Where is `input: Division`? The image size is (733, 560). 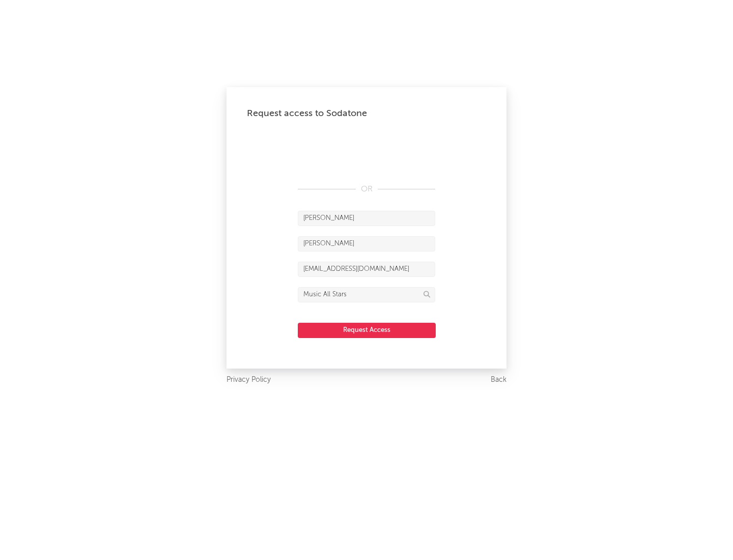 input: Division is located at coordinates (367, 295).